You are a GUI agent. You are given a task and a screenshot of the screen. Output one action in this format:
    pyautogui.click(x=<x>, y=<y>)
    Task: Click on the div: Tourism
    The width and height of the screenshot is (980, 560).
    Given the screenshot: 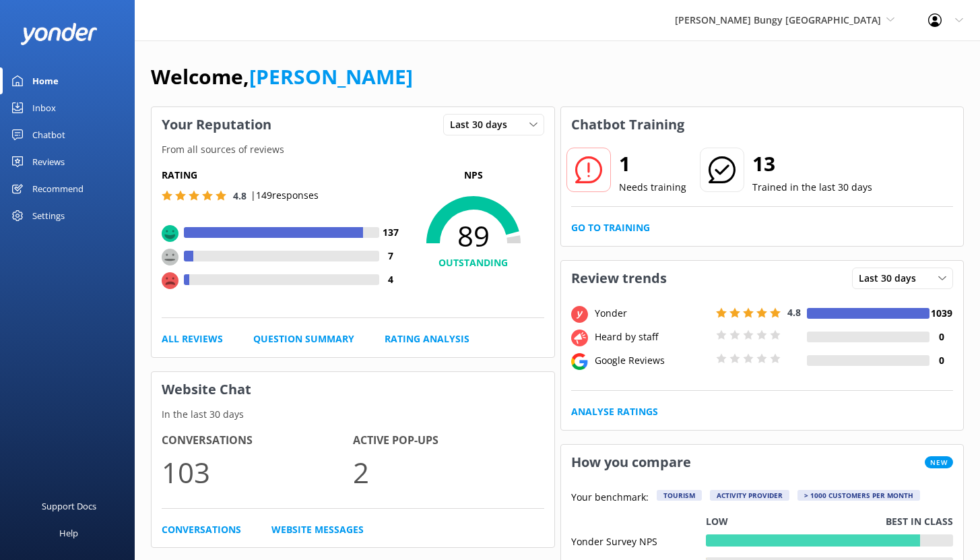 What is the action you would take?
    pyautogui.click(x=679, y=495)
    